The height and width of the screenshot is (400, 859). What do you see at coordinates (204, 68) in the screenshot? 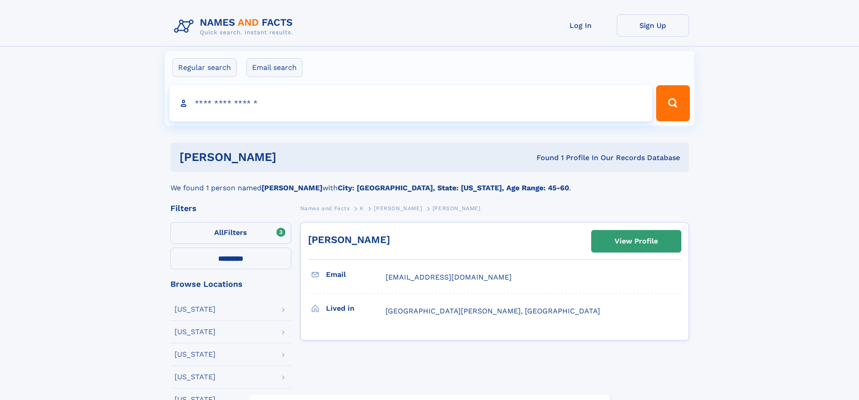
I see `label: Regular search` at bounding box center [204, 68].